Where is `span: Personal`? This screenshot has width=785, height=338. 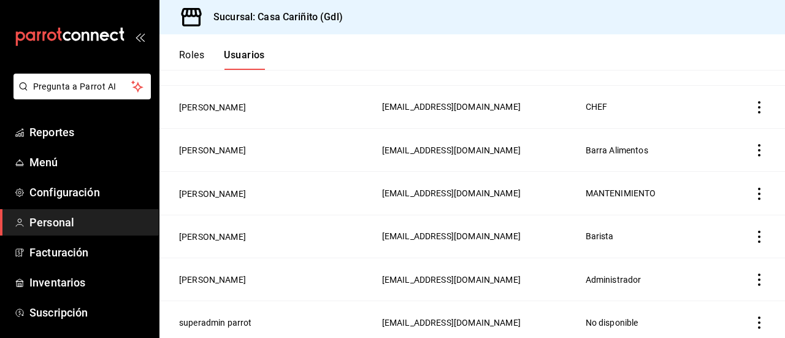
span: Personal is located at coordinates (89, 222).